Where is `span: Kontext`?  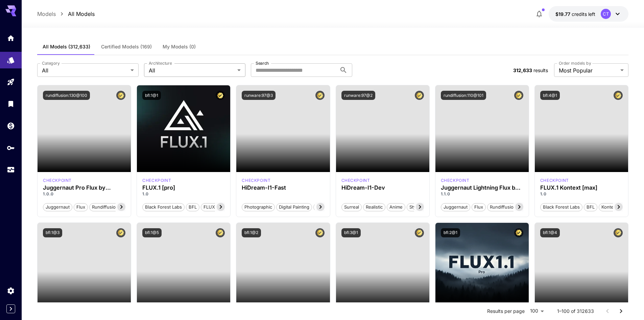 span: Kontext is located at coordinates (609, 207).